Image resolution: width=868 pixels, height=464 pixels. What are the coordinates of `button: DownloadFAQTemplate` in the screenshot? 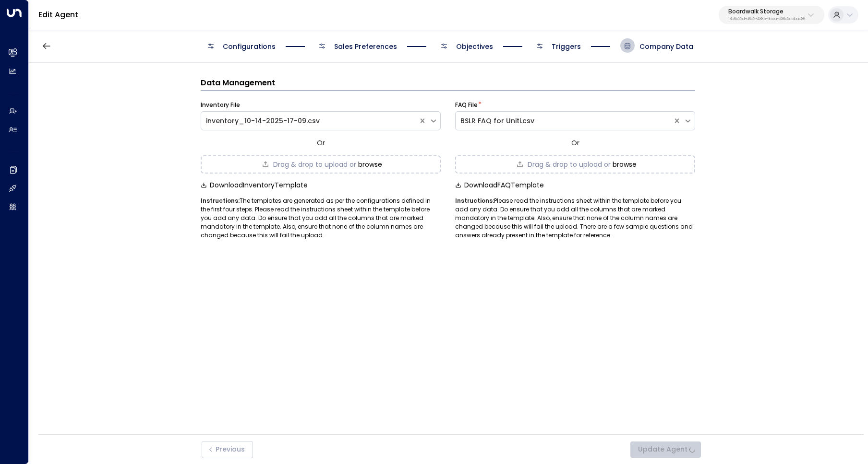 It's located at (499, 185).